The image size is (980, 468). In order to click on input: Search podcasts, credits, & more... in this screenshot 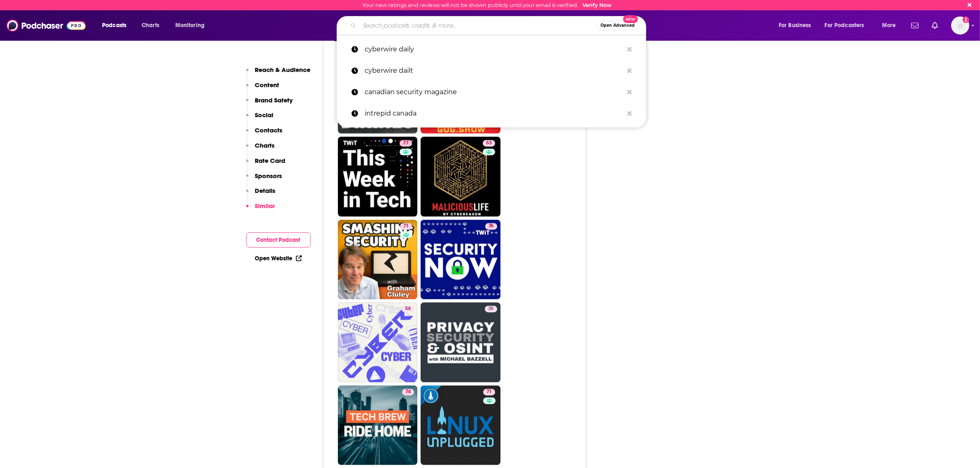, I will do `click(478, 25)`.